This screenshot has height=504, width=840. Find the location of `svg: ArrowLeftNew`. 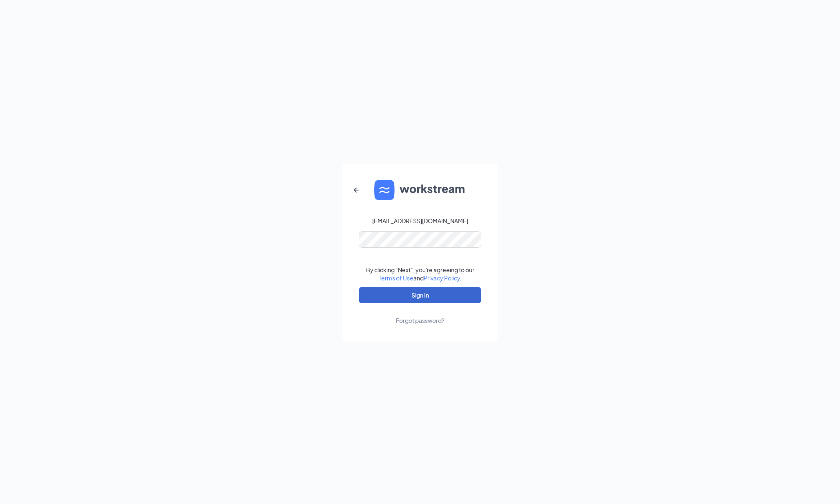

svg: ArrowLeftNew is located at coordinates (356, 190).